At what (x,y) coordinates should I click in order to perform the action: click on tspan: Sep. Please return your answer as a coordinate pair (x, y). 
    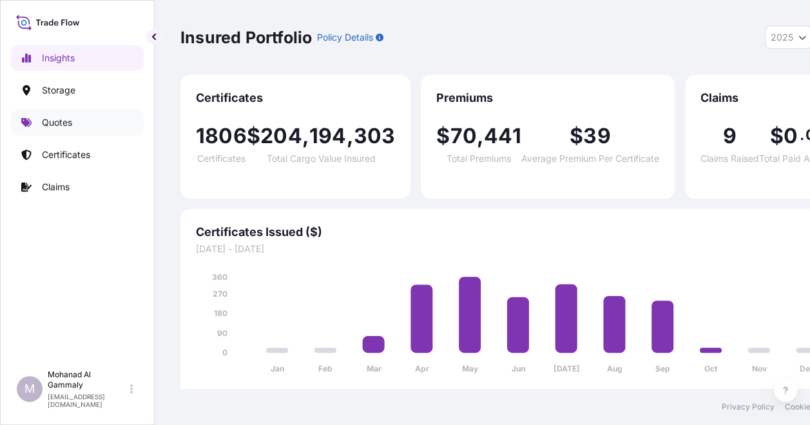
    Looking at the image, I should click on (663, 368).